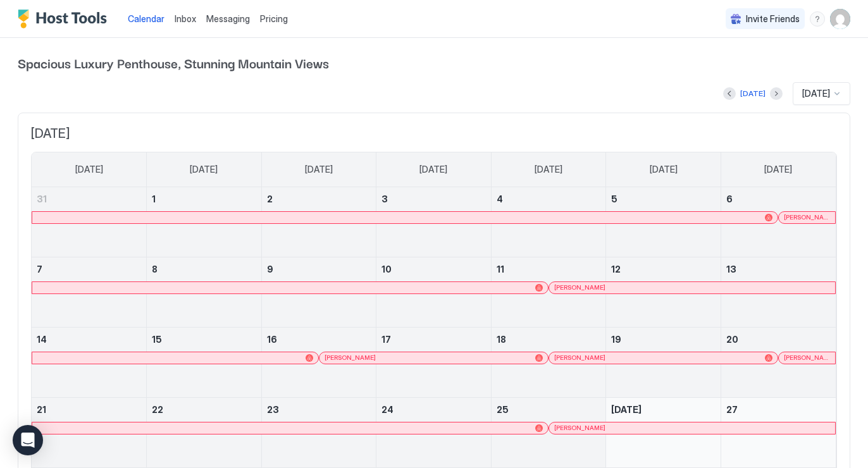 This screenshot has width=868, height=468. Describe the element at coordinates (433, 199) in the screenshot. I see `a: September 3, 2025` at that location.